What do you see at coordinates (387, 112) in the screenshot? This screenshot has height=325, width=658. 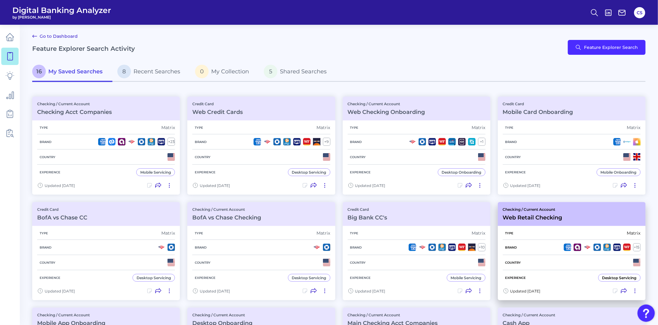 I see `h3: Web Checking Onboarding` at bounding box center [387, 112].